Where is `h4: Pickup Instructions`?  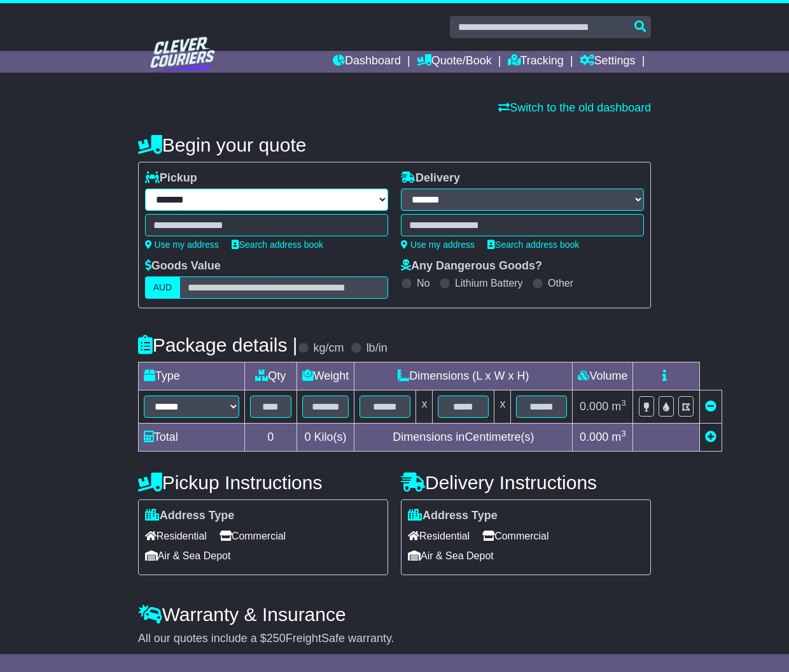
h4: Pickup Instructions is located at coordinates (263, 482).